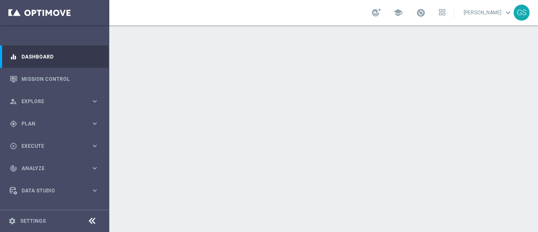 The height and width of the screenshot is (232, 538). Describe the element at coordinates (13, 168) in the screenshot. I see `i: track_changes` at that location.